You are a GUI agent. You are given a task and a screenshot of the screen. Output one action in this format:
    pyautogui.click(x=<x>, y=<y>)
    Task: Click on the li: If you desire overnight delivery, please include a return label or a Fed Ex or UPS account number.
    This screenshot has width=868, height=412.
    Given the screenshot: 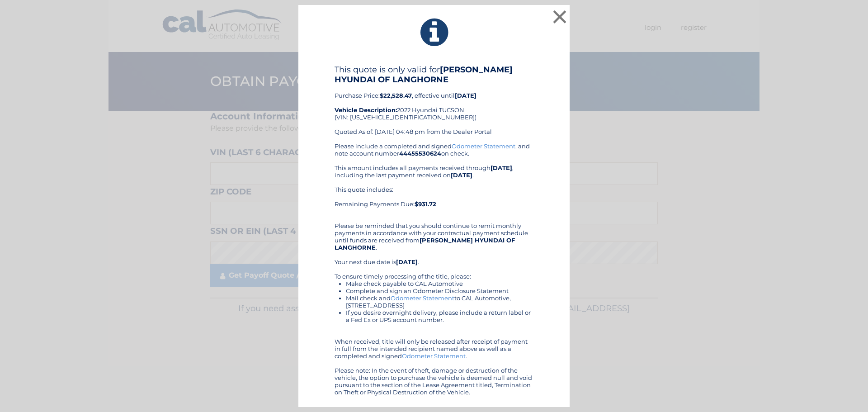 What is the action you would take?
    pyautogui.click(x=439, y=316)
    